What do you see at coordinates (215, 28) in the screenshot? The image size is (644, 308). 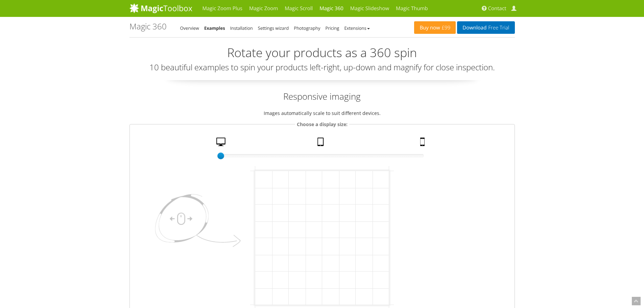 I see `a: Examples` at bounding box center [215, 28].